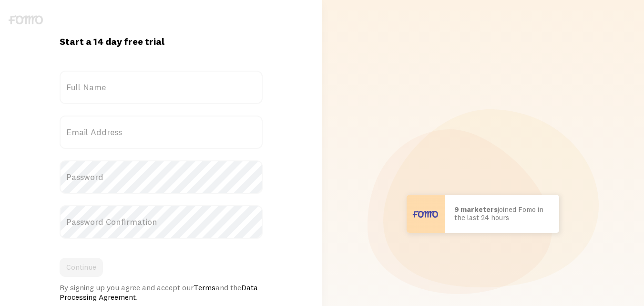 The height and width of the screenshot is (306, 644). I want to click on img: User avatar, so click(426, 214).